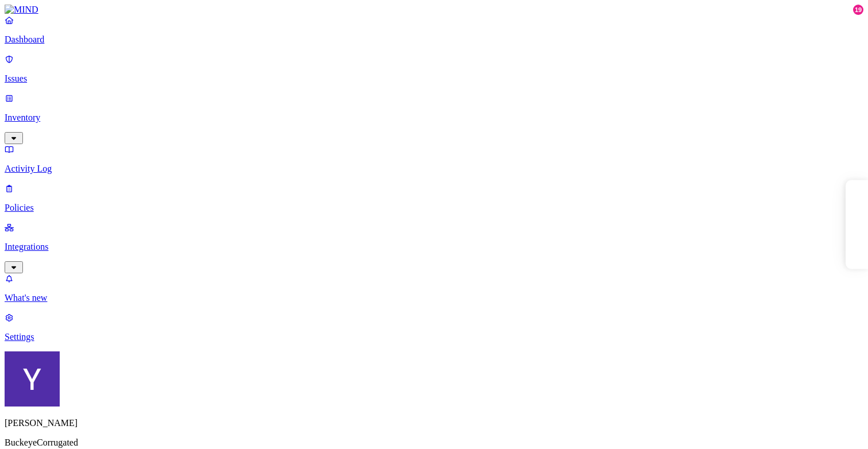 The height and width of the screenshot is (449, 868). What do you see at coordinates (434, 79) in the screenshot?
I see `p: Issues` at bounding box center [434, 79].